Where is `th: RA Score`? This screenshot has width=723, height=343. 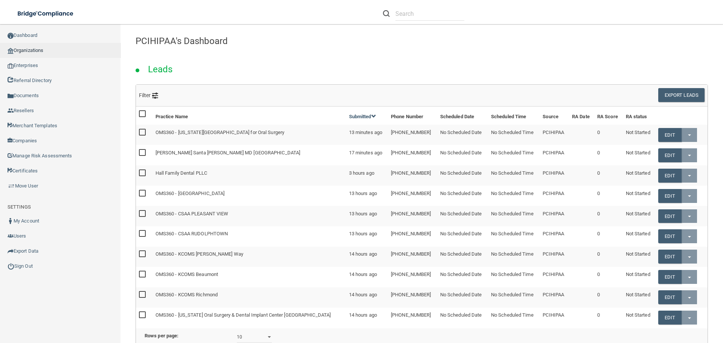
th: RA Score is located at coordinates (609, 116).